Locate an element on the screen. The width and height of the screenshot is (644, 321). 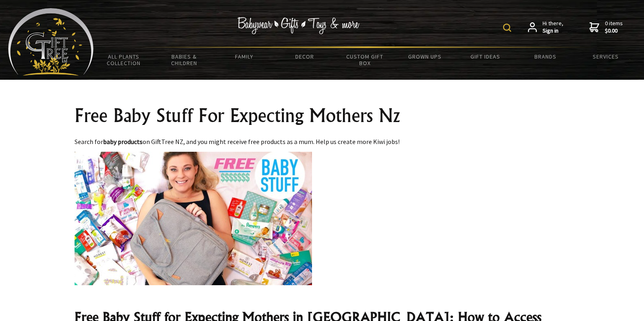
a: Custom Gift Box is located at coordinates (365, 60).